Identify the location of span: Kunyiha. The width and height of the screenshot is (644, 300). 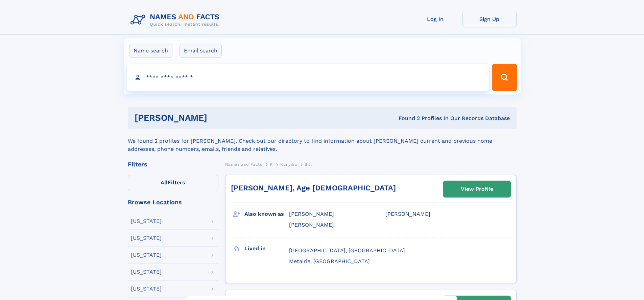
(288, 165).